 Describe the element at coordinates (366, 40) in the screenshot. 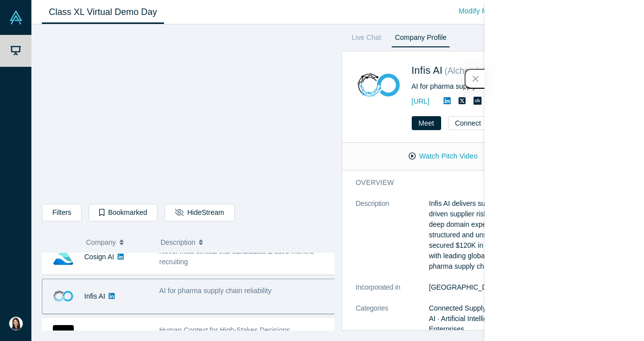

I see `a: Live Chat` at that location.